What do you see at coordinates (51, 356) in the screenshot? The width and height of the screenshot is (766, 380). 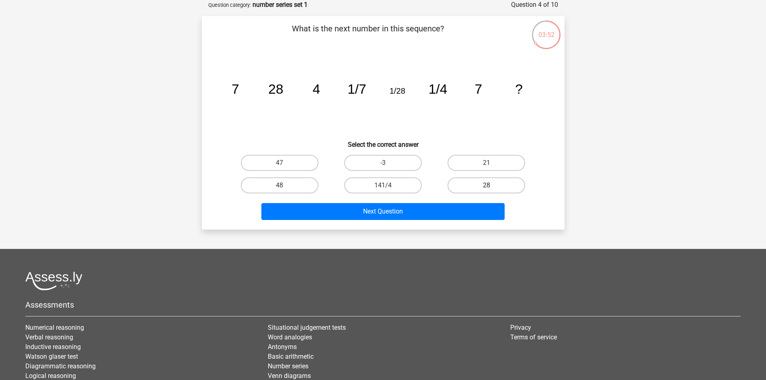 I see `a: Watson glaser test` at bounding box center [51, 356].